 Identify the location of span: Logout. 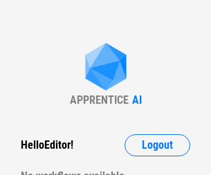
(157, 145).